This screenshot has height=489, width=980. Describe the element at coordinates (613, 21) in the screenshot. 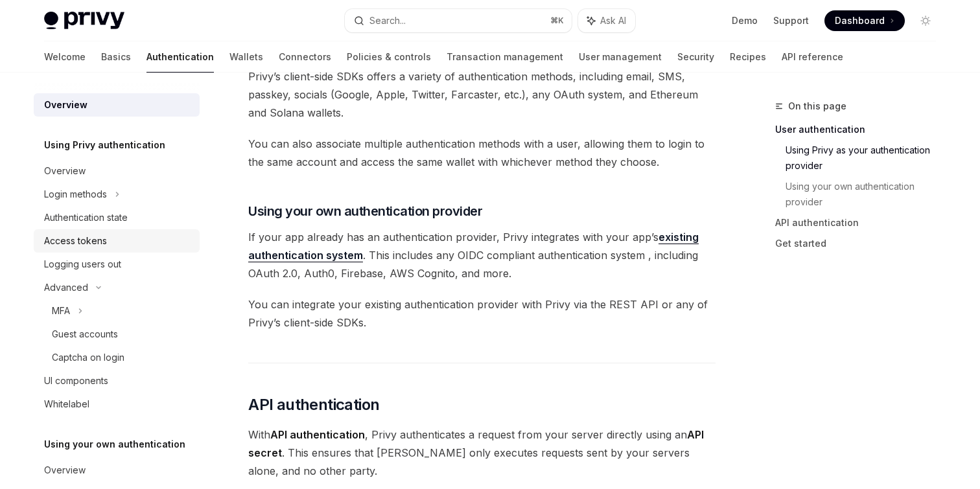

I see `span: Ask AI` at that location.